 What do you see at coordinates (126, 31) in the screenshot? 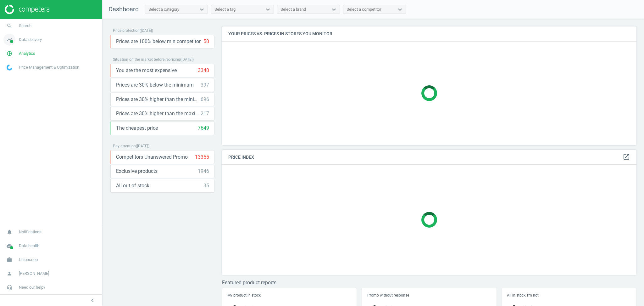
I see `span: Price protection` at bounding box center [126, 31].